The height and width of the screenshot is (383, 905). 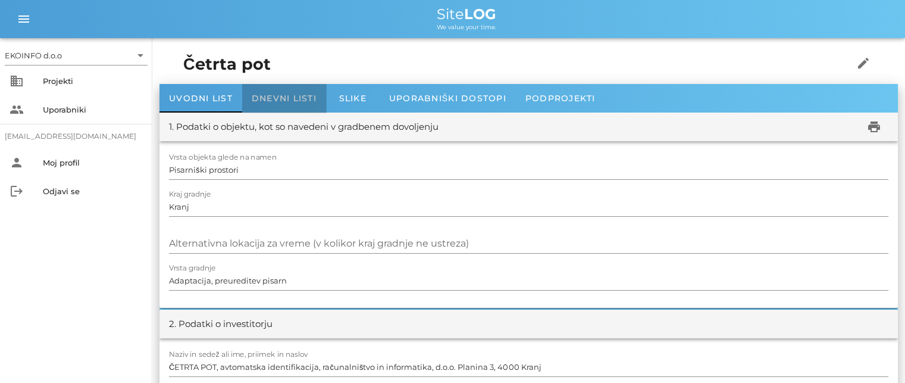 What do you see at coordinates (140, 55) in the screenshot?
I see `i: arrow_drop_down` at bounding box center [140, 55].